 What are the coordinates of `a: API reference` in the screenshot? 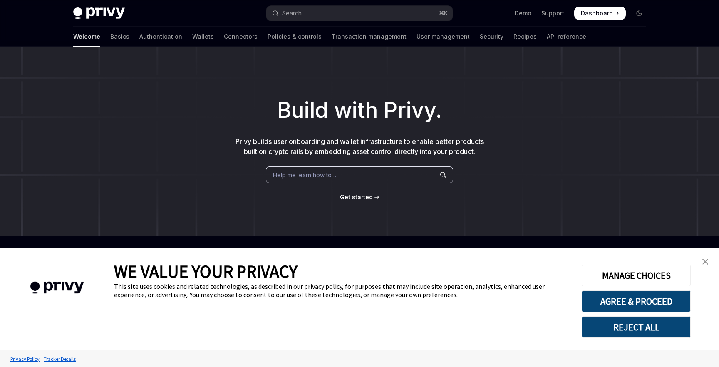 It's located at (566, 37).